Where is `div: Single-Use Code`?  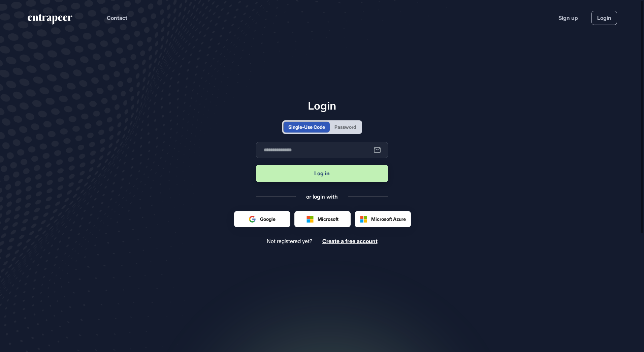 div: Single-Use Code is located at coordinates (307, 127).